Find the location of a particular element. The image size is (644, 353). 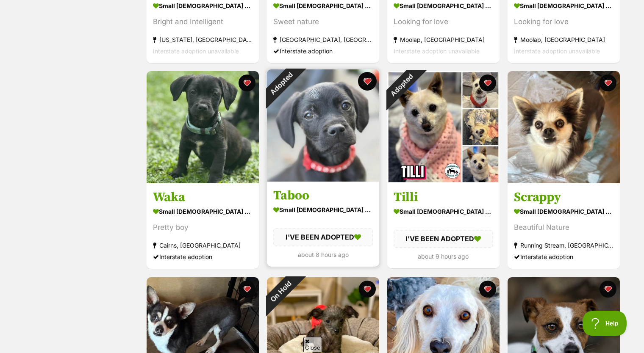

img: Taboo is located at coordinates (323, 125).